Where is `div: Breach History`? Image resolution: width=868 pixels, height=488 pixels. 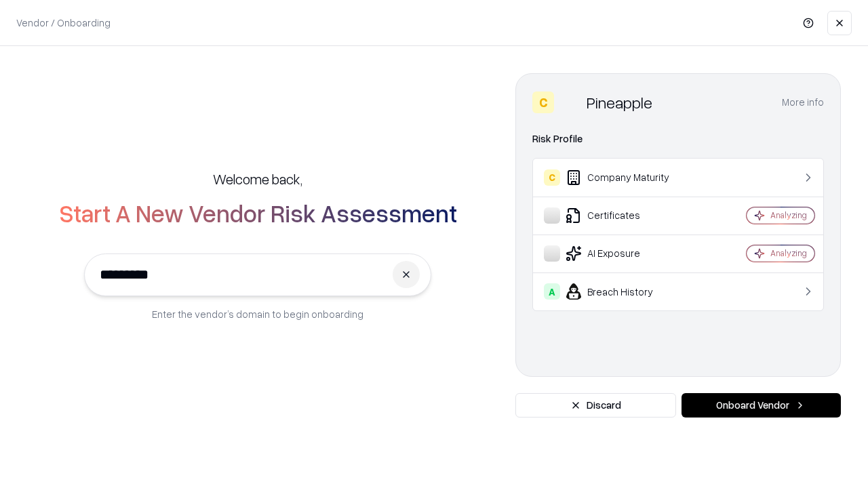
div: Breach History is located at coordinates (624, 292).